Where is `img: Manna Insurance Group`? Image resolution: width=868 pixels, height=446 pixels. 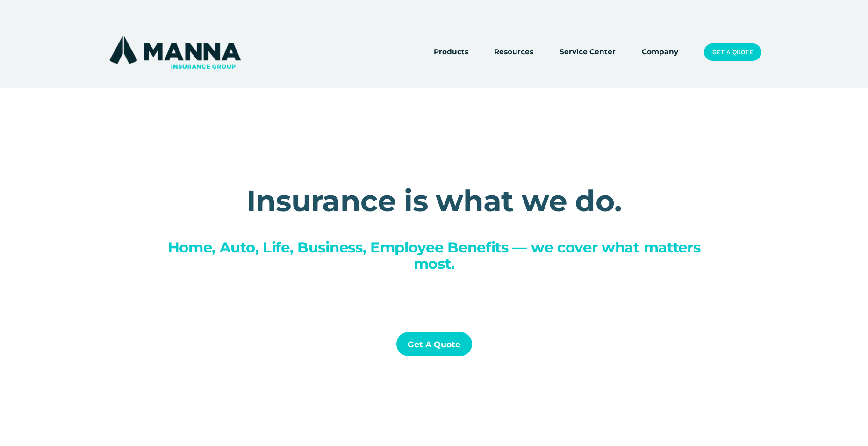 img: Manna Insurance Group is located at coordinates (175, 53).